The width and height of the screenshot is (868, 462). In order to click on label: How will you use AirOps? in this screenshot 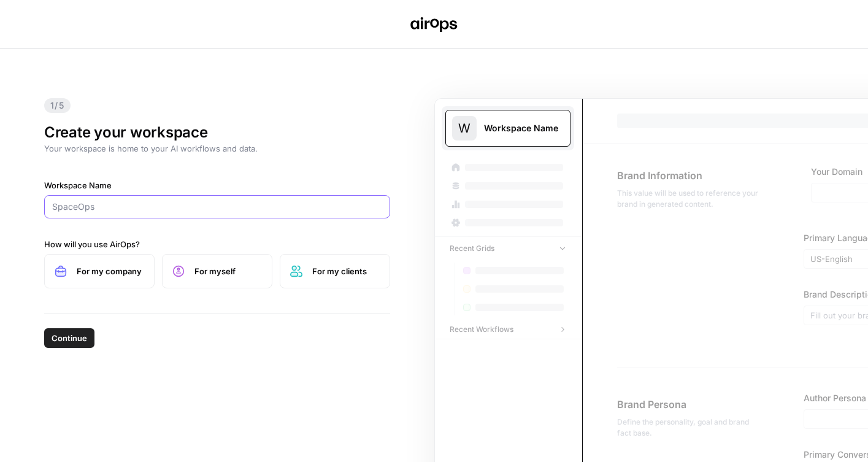, I will do `click(217, 244)`.